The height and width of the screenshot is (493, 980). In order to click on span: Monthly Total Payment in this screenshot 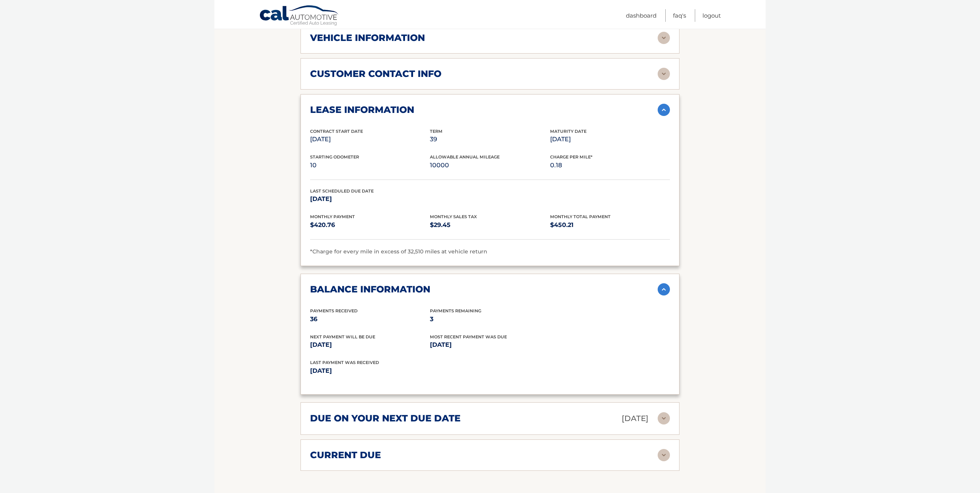, I will do `click(580, 217)`.